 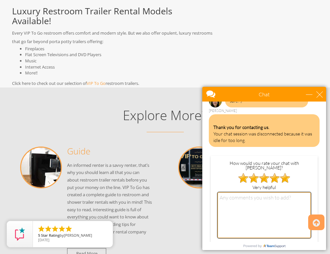 I want to click on img: Not helpful, so click(x=45, y=95).